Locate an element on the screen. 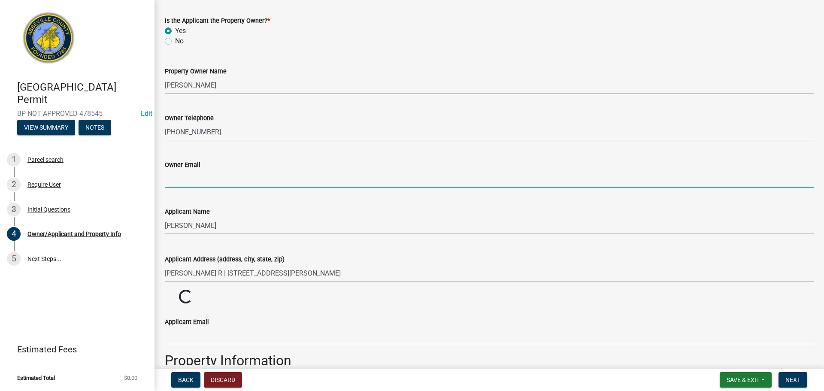 The width and height of the screenshot is (824, 391). button: Discard is located at coordinates (223, 380).